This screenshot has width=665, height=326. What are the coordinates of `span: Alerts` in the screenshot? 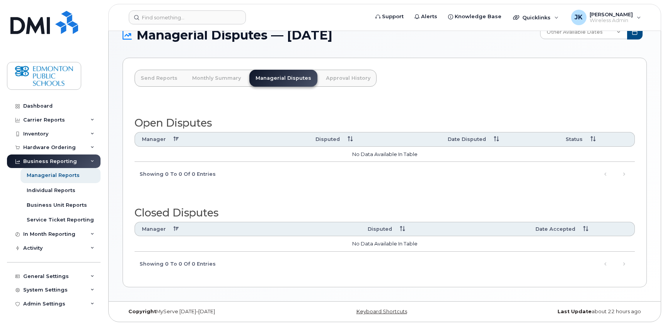 It's located at (429, 17).